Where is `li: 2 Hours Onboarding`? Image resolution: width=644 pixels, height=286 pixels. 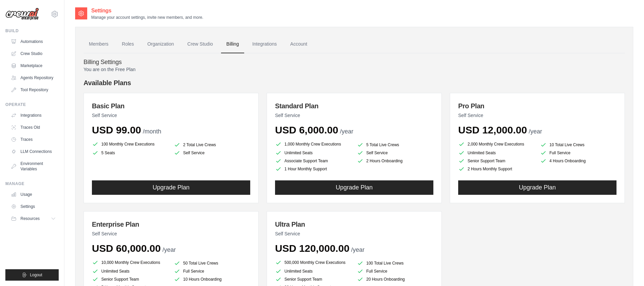 li: 2 Hours Onboarding is located at coordinates (395, 161).